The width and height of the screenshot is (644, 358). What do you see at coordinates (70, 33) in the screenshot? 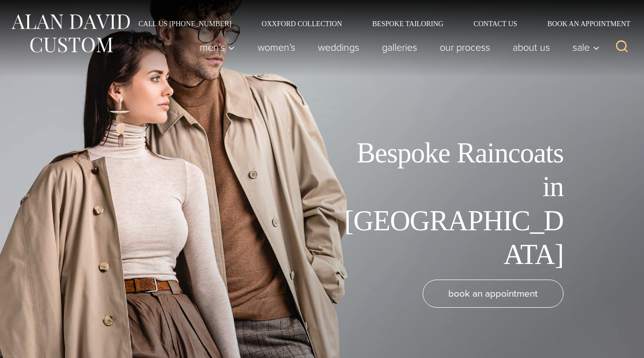
I see `img: Alan David Custom` at bounding box center [70, 33].